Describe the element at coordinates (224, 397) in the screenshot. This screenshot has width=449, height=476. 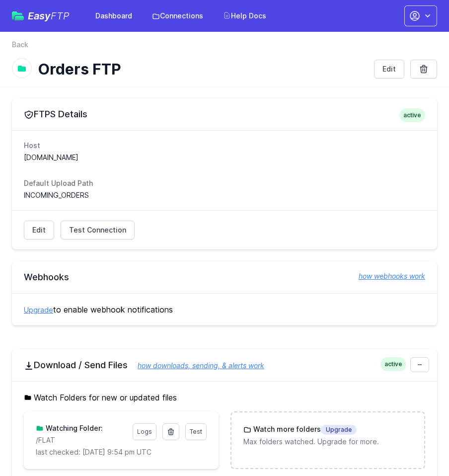
I see `h5: Watch Folders for new or updated files` at that location.